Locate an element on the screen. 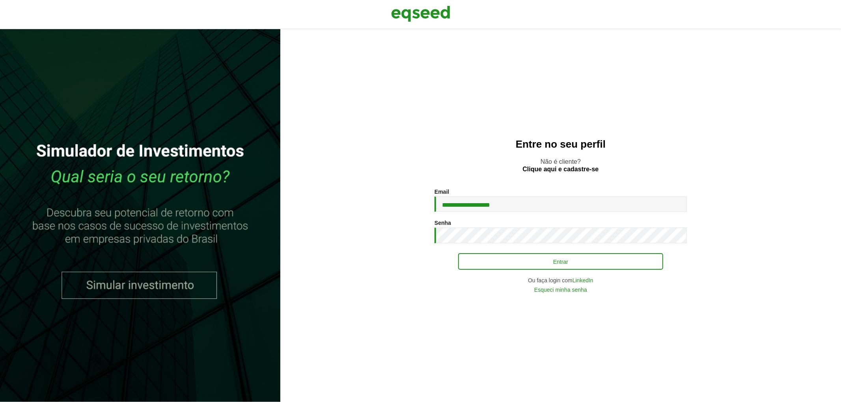 Image resolution: width=841 pixels, height=402 pixels. a: Clique aqui e cadastre-se is located at coordinates (560, 169).